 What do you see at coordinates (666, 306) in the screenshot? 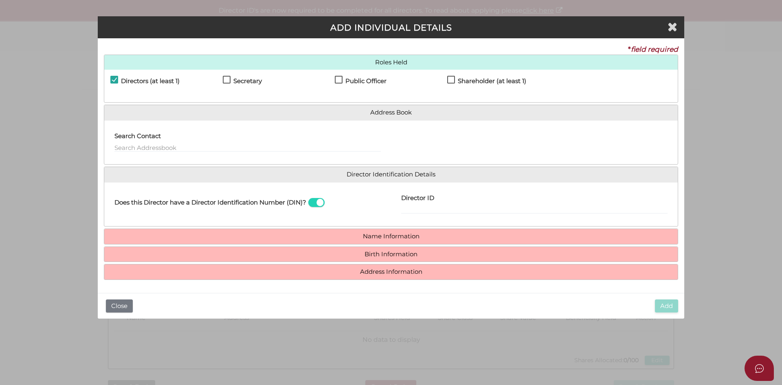
I see `button: Add` at bounding box center [666, 306].